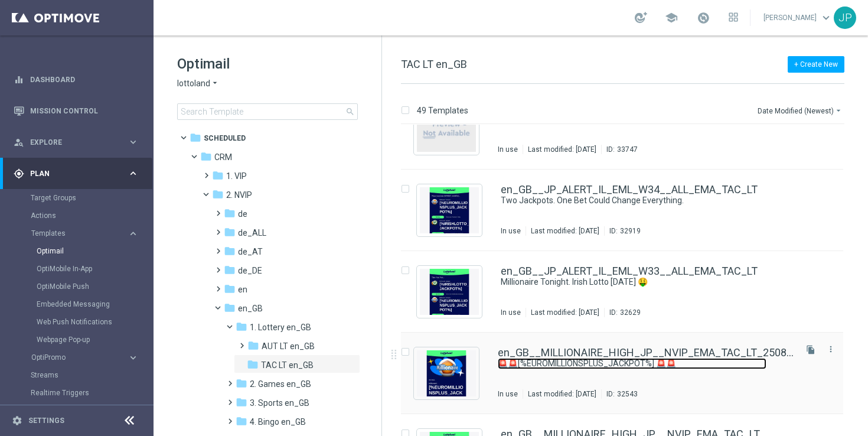 The width and height of the screenshot is (868, 436). I want to click on a: Target Groups, so click(77, 198).